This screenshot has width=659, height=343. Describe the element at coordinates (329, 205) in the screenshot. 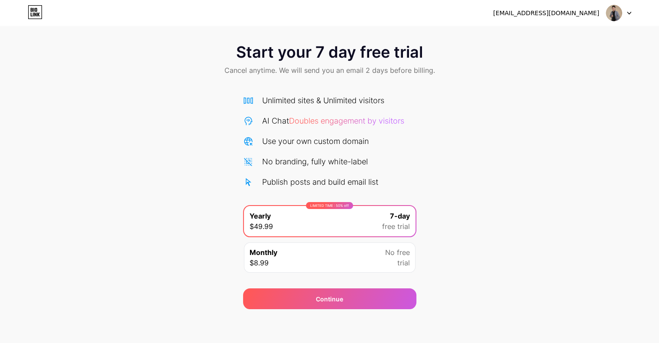

I see `div: LIMITED TIME : 50% off` at that location.